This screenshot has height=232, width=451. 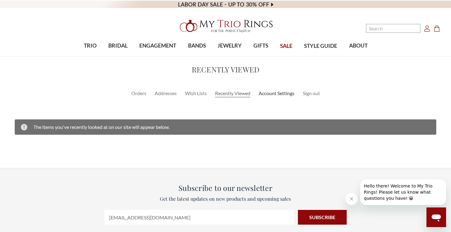 I want to click on h2: Recently Viewed, so click(x=226, y=69).